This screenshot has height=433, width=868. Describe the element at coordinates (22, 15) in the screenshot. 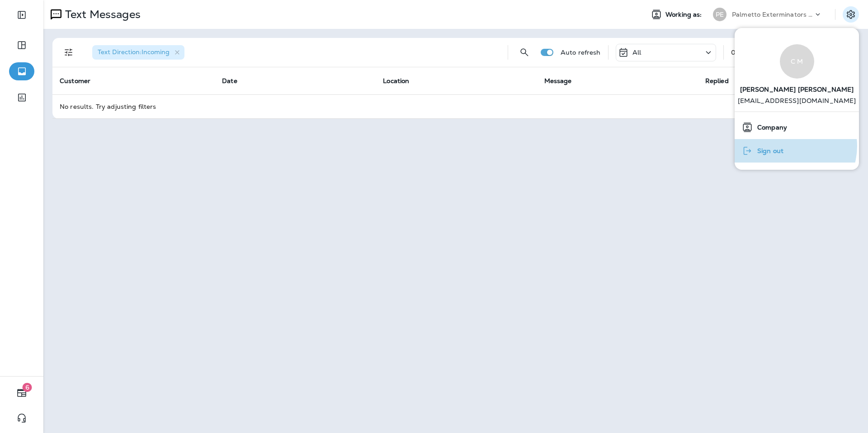

I see `button: Expand Sidebar` at that location.